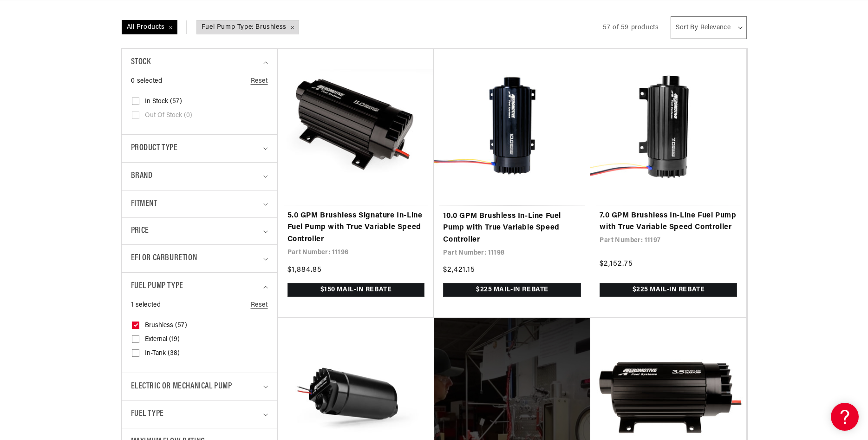  I want to click on span: 1 selected, so click(146, 305).